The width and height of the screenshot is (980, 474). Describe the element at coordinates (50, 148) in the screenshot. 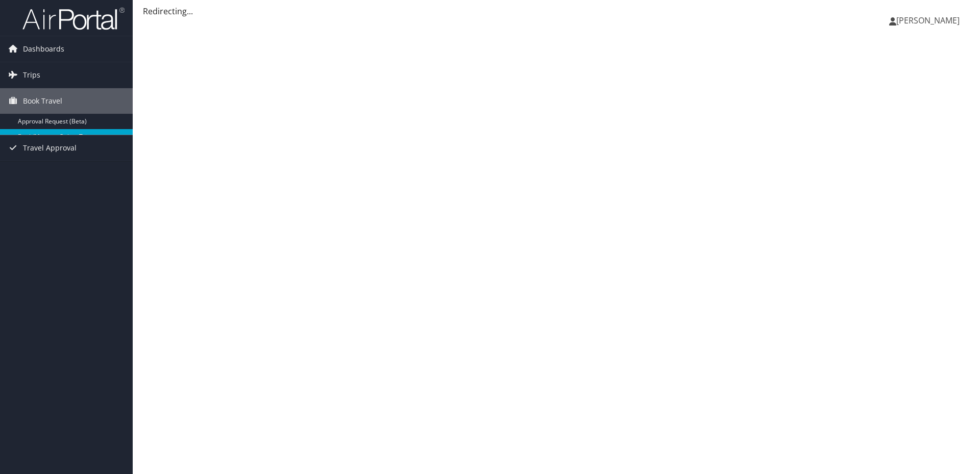

I see `span: Travel Approval` at that location.